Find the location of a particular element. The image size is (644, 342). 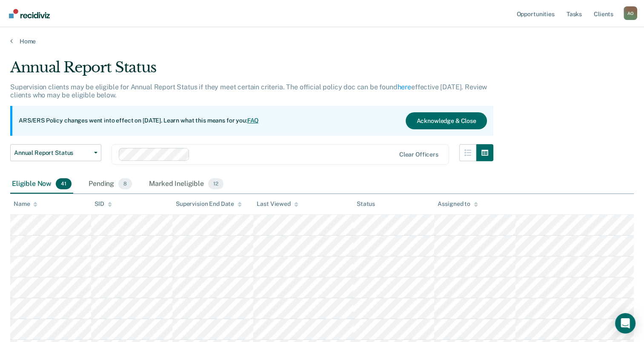

span: 8 is located at coordinates (125, 184).